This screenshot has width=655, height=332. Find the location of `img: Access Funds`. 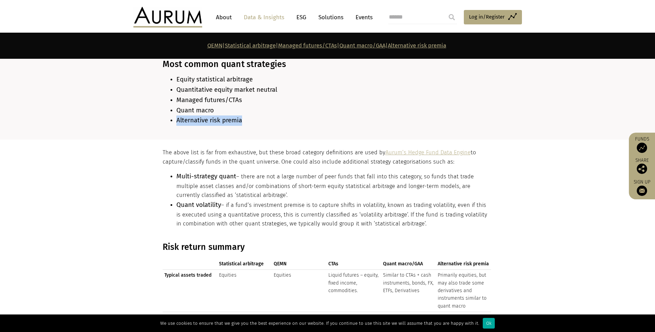

img: Access Funds is located at coordinates (642, 148).